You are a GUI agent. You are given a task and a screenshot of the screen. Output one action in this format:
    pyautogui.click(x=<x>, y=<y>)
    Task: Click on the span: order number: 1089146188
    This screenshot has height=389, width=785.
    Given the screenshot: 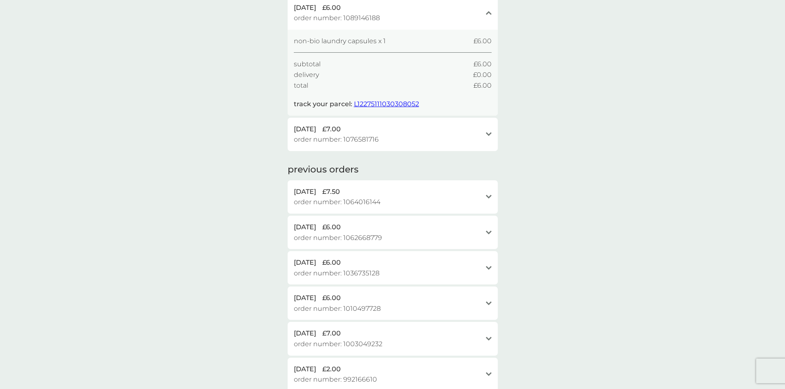 What is the action you would take?
    pyautogui.click(x=337, y=18)
    